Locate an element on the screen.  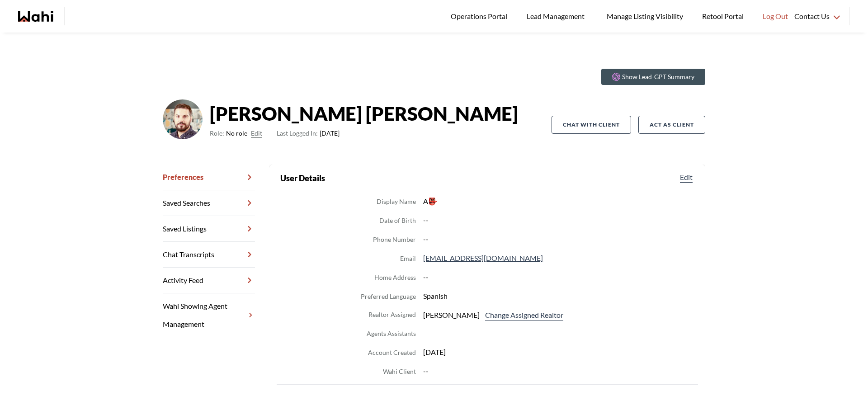
img: 37f28508419eb9c2.jpeg is located at coordinates (183, 119).